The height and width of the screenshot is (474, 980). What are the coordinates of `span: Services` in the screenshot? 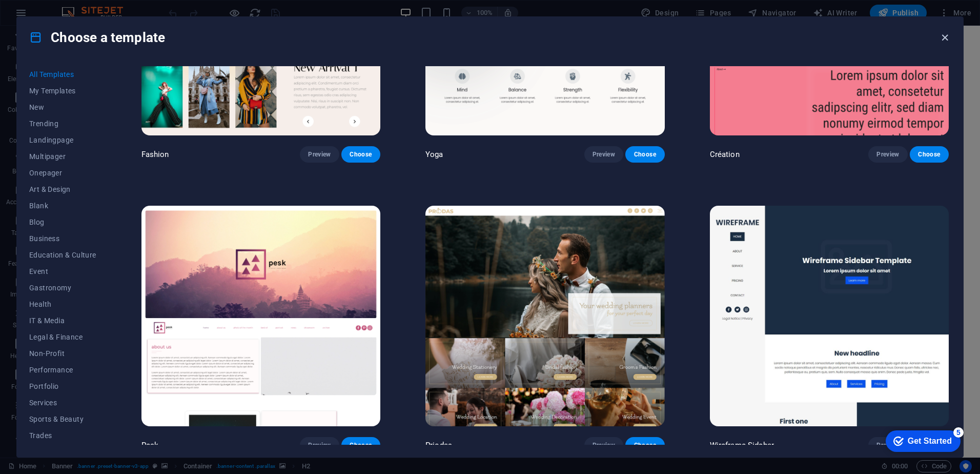 It's located at (63, 403).